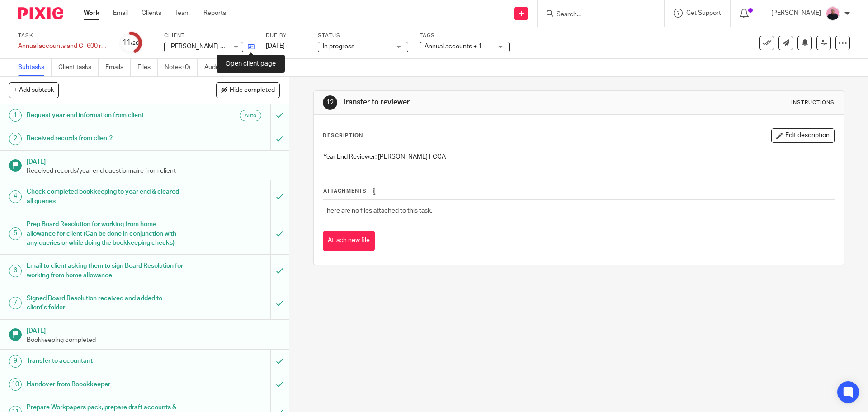 Image resolution: width=868 pixels, height=412 pixels. I want to click on label: Status, so click(363, 36).